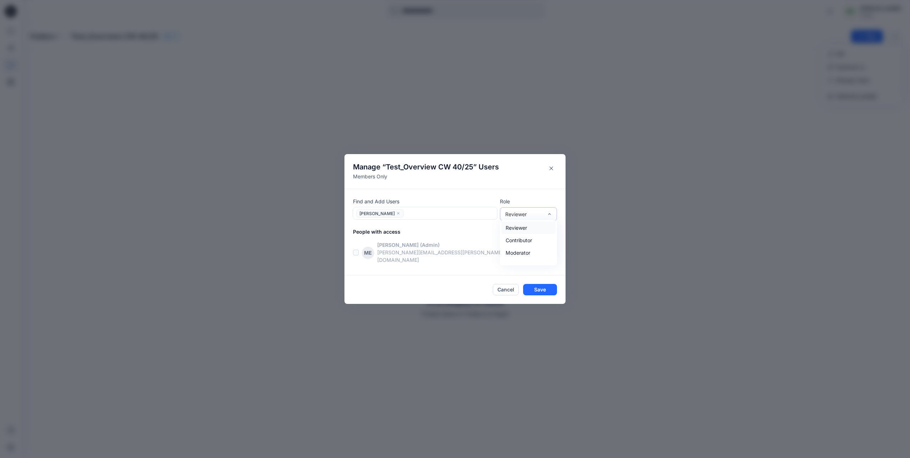  What do you see at coordinates (429, 167) in the screenshot?
I see `span: Test_Overview CW 40/25` at bounding box center [429, 167].